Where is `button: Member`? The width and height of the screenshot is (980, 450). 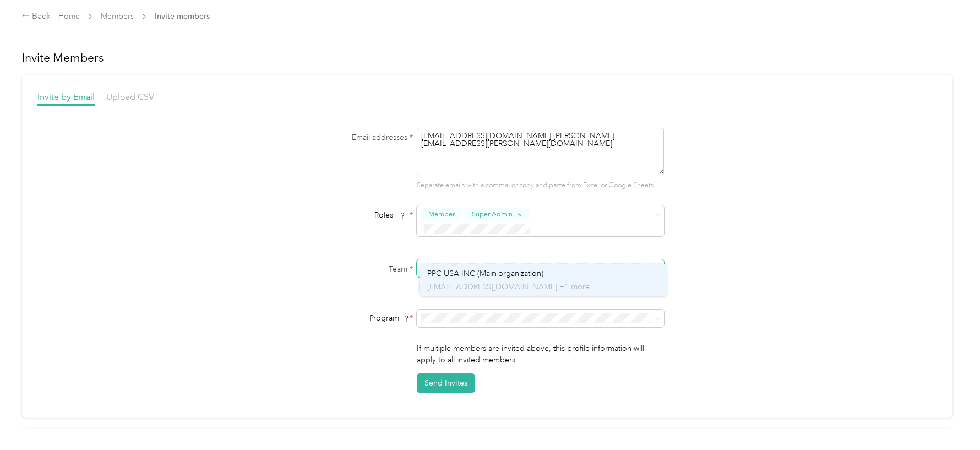 button: Member is located at coordinates (442, 215).